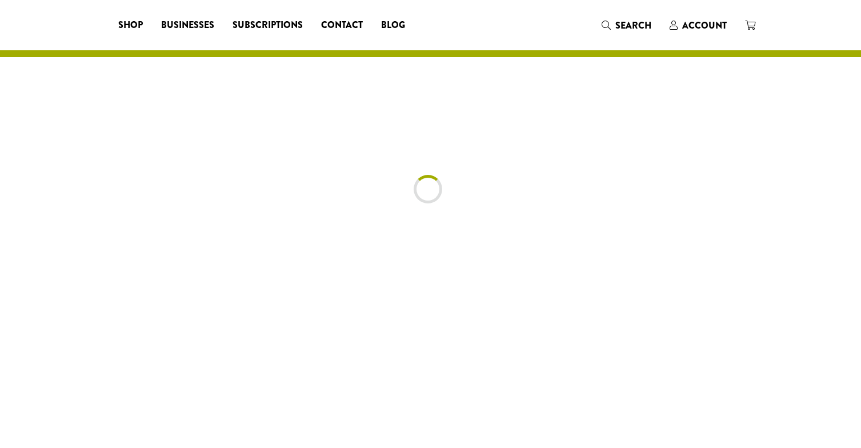 This screenshot has width=861, height=448. What do you see at coordinates (342, 25) in the screenshot?
I see `a: Contact` at bounding box center [342, 25].